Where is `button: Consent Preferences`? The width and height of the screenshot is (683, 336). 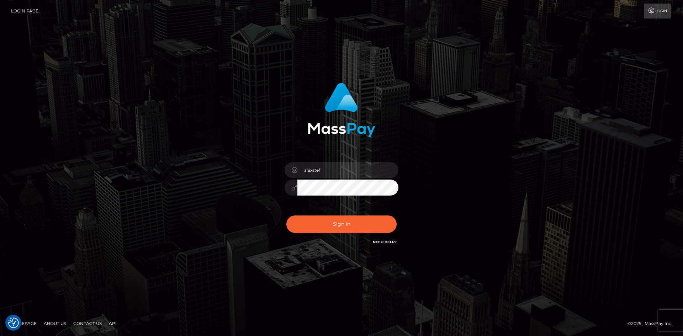
button: Consent Preferences is located at coordinates (14, 323).